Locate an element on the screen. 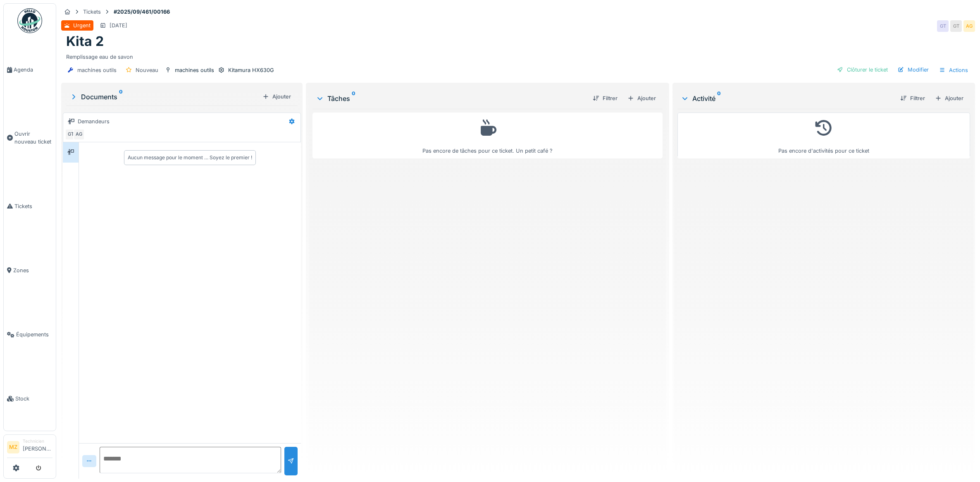  span: Zones is located at coordinates (33, 270).